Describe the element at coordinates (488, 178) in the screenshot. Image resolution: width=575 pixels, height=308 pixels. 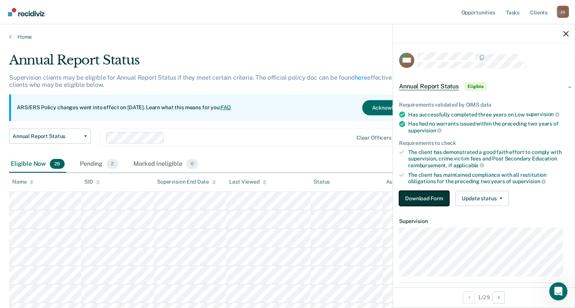
I see `div: The client has maintained compliance with all restitution obligations for the preceding two years of` at that location.